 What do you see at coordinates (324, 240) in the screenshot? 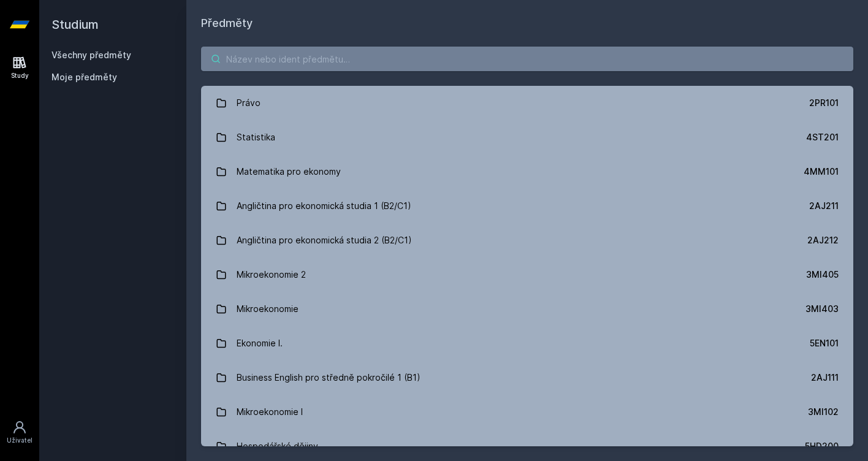
I see `div: Angličtina pro ekonomická studia 2 (B2/C1)` at bounding box center [324, 240].